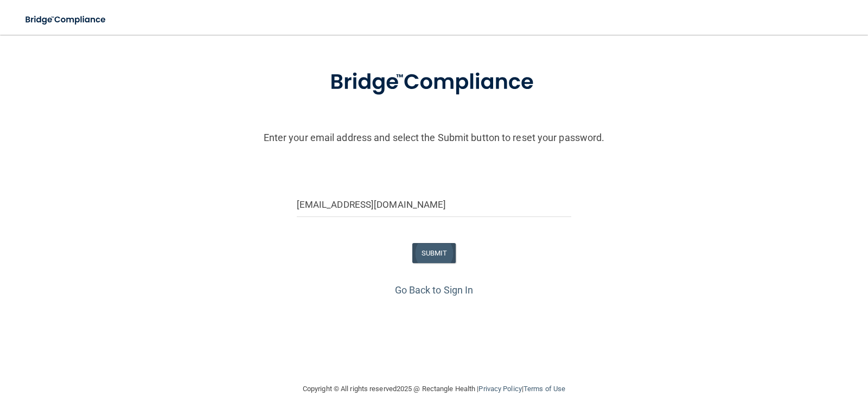 The height and width of the screenshot is (415, 868). I want to click on a: Go Back to Sign In, so click(434, 290).